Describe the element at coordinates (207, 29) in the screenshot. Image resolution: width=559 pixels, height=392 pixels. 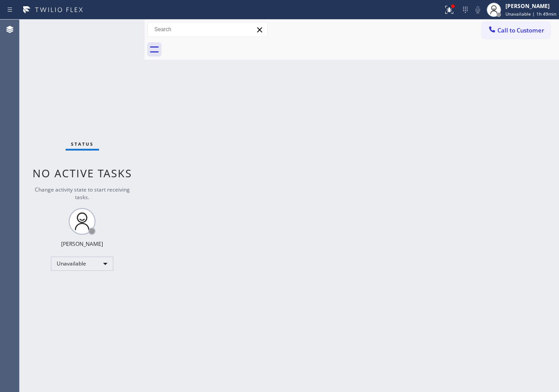
I see `input: Search` at that location.